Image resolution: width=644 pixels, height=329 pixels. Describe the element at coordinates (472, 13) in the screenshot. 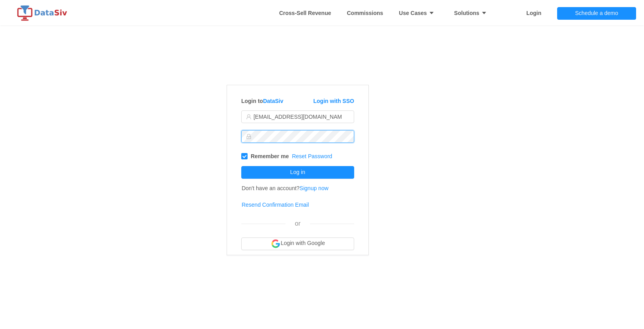

I see `strong: Solutions` at that location.